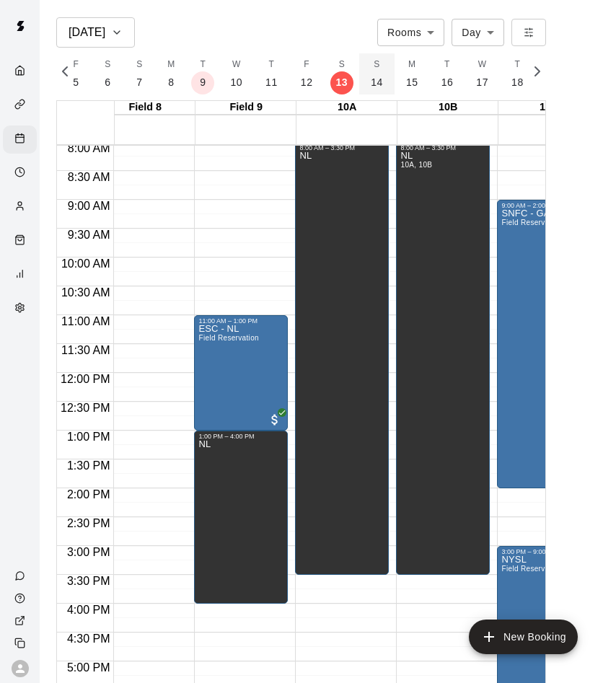 This screenshot has height=683, width=616. What do you see at coordinates (241, 436) in the screenshot?
I see `div: 1:00 PM – 4:00 PM` at bounding box center [241, 436].